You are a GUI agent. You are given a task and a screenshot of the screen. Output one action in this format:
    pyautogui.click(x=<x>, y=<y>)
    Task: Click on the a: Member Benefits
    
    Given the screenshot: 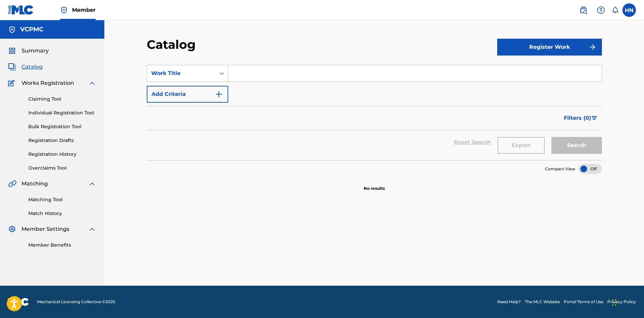 What is the action you would take?
    pyautogui.click(x=62, y=245)
    